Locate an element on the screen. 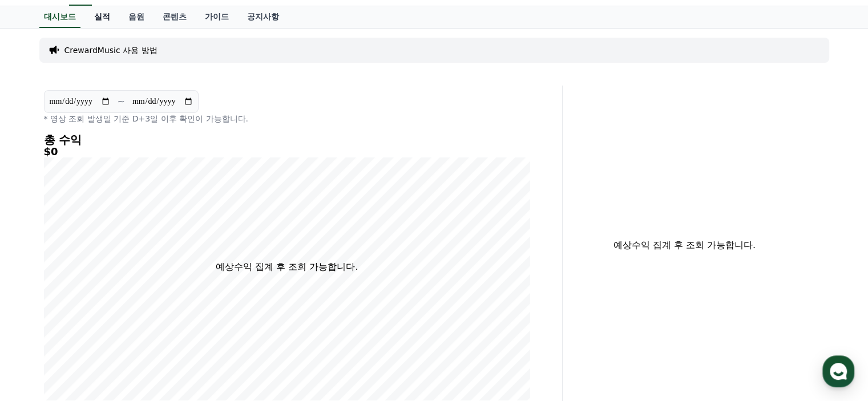  a: 공지사항 is located at coordinates (263, 17).